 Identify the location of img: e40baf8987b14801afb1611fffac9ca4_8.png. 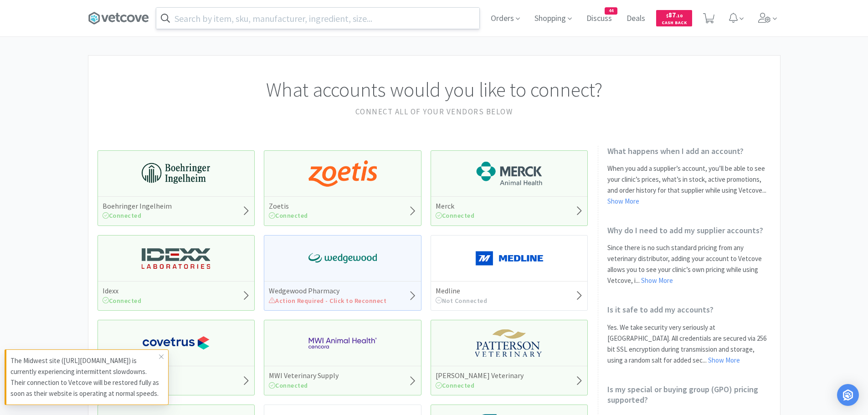
(342, 258).